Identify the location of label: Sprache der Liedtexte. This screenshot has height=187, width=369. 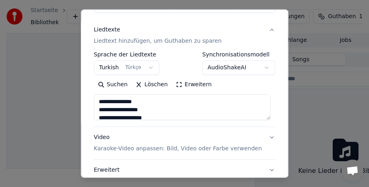
(127, 55).